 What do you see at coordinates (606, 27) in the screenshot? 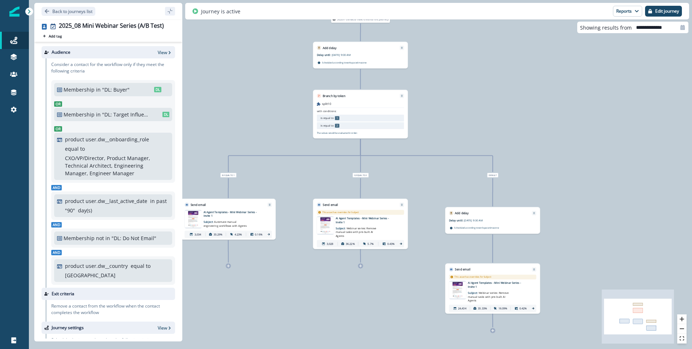
I see `p: Showing results from` at bounding box center [606, 27].